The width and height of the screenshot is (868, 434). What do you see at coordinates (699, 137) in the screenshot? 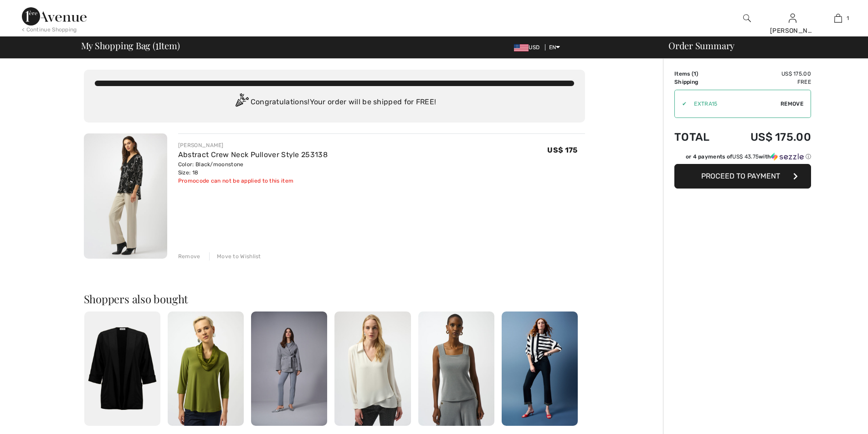
I see `td: Total` at bounding box center [699, 137].